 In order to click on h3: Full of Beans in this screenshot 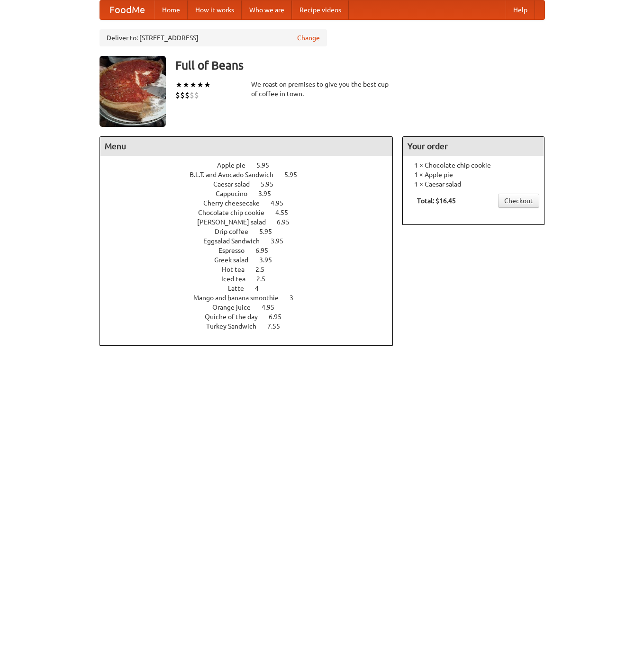, I will do `click(360, 65)`.